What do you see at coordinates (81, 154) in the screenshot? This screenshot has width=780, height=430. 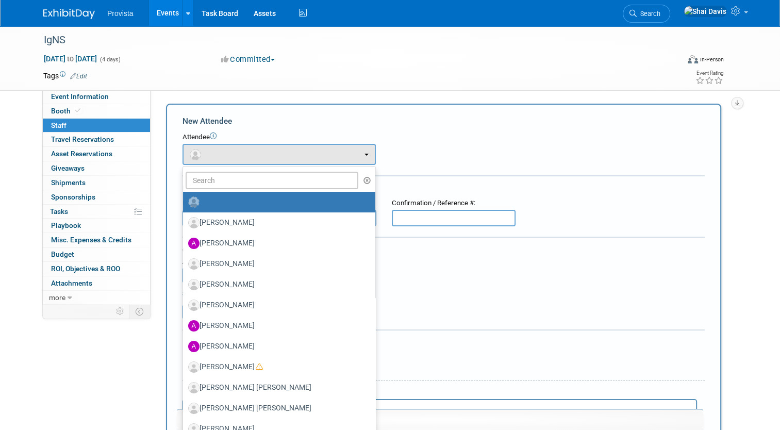 I see `span: Asset Reservations` at bounding box center [81, 154].